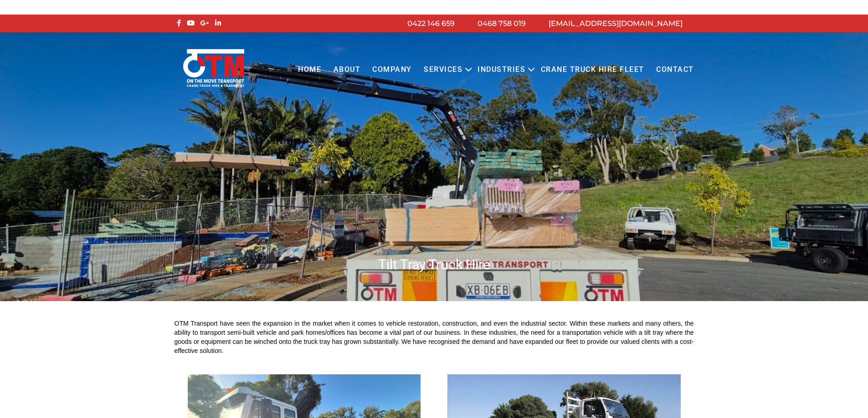 Image resolution: width=868 pixels, height=418 pixels. What do you see at coordinates (502, 23) in the screenshot?
I see `a: 0468 758 019` at bounding box center [502, 23].